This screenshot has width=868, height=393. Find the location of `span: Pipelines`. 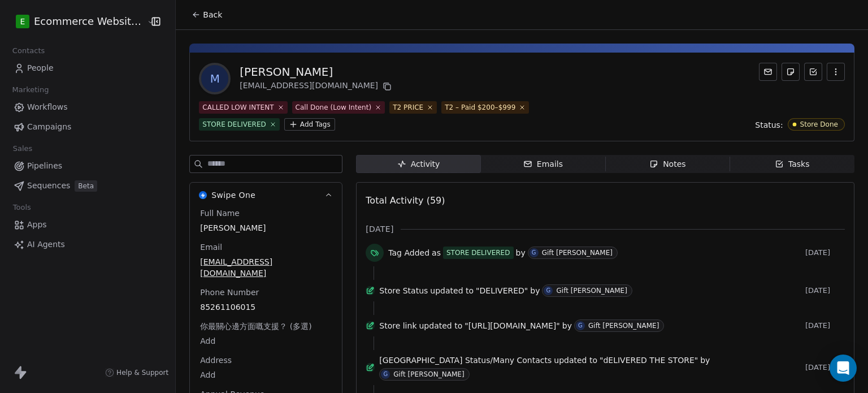

span: Pipelines is located at coordinates (45, 166).